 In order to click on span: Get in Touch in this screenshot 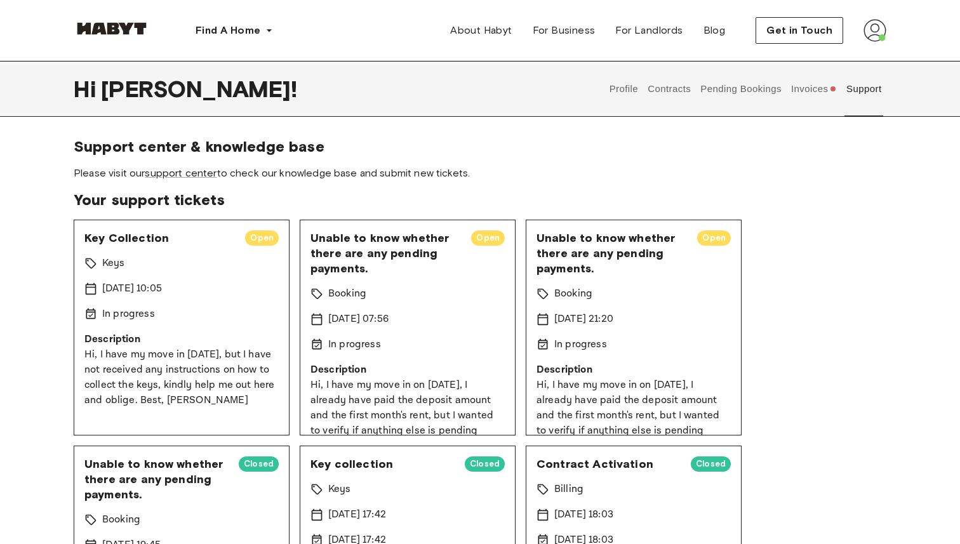, I will do `click(800, 30)`.